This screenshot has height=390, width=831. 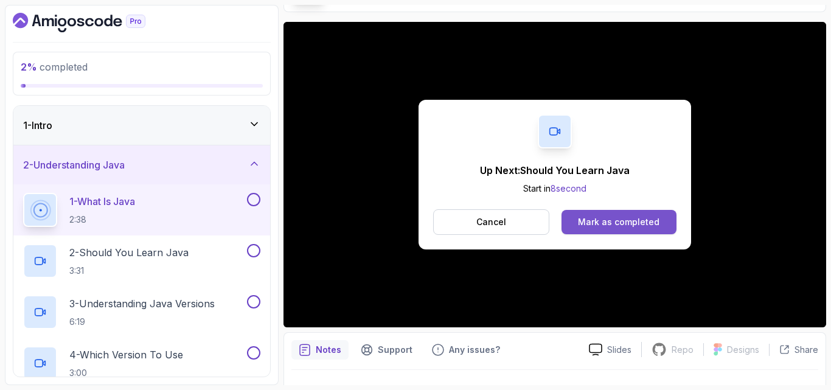 I want to click on p: 2:38, so click(x=102, y=220).